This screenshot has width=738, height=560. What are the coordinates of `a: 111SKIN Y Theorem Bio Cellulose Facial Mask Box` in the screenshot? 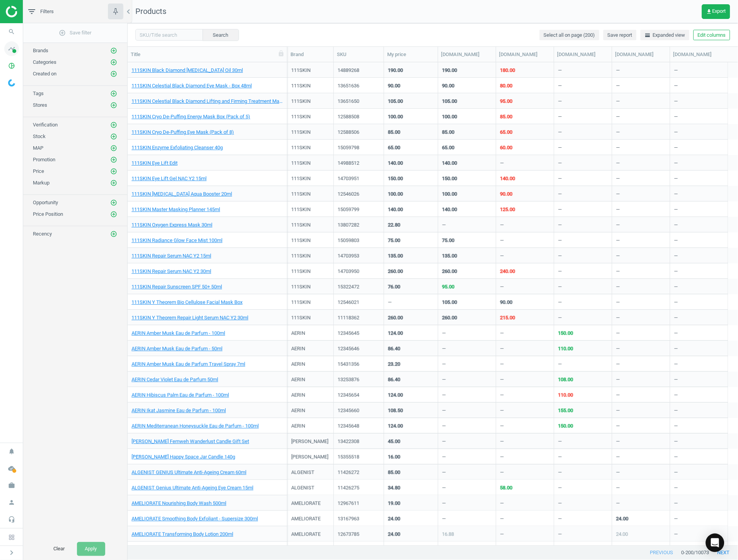 It's located at (187, 302).